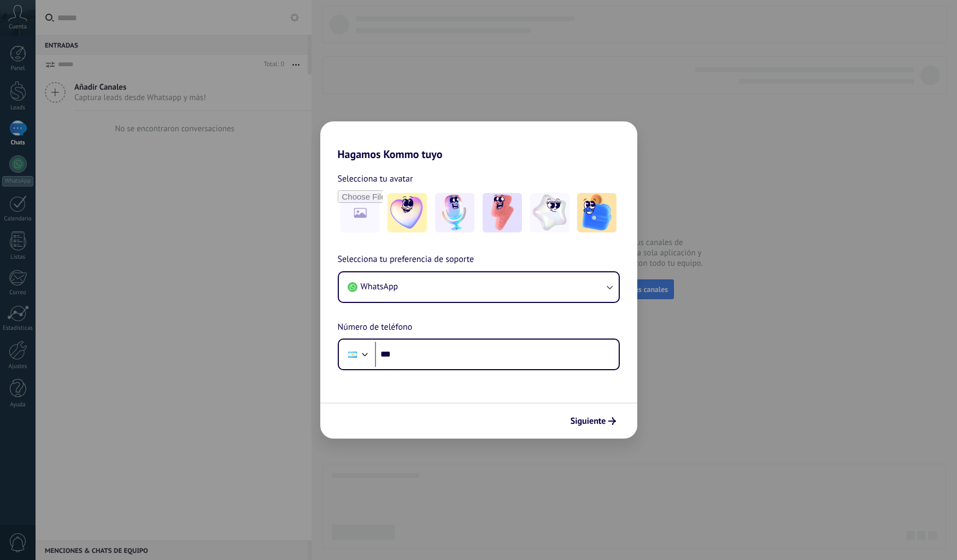 The height and width of the screenshot is (560, 957). What do you see at coordinates (479, 141) in the screenshot?
I see `h2: Hagamos Kommo tuyo` at bounding box center [479, 141].